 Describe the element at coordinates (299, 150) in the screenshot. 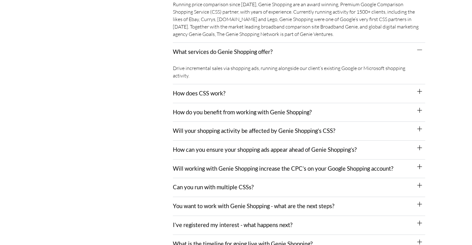

I see `div: How can you ensure your shopping ads appear ahead of Genie Shopping’s?` at that location.